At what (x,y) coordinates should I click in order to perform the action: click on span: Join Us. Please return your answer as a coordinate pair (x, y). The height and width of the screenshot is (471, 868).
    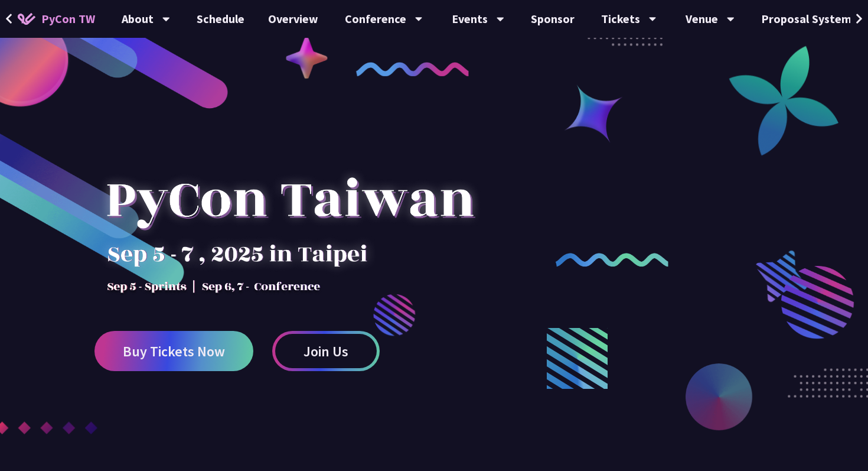
    Looking at the image, I should click on (326, 351).